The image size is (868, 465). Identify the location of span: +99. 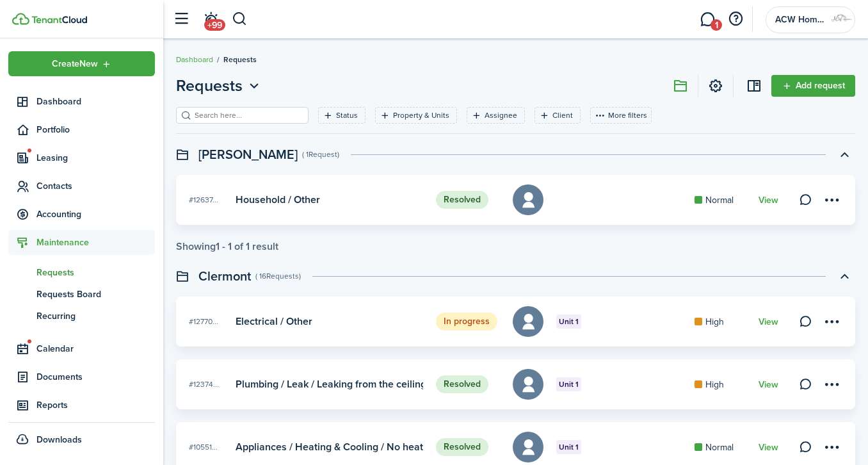
(215, 25).